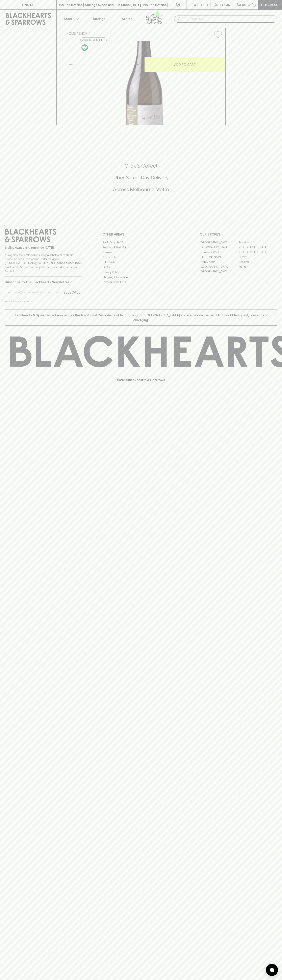 This screenshot has height=980, width=282. I want to click on a: Geelong, so click(258, 262).